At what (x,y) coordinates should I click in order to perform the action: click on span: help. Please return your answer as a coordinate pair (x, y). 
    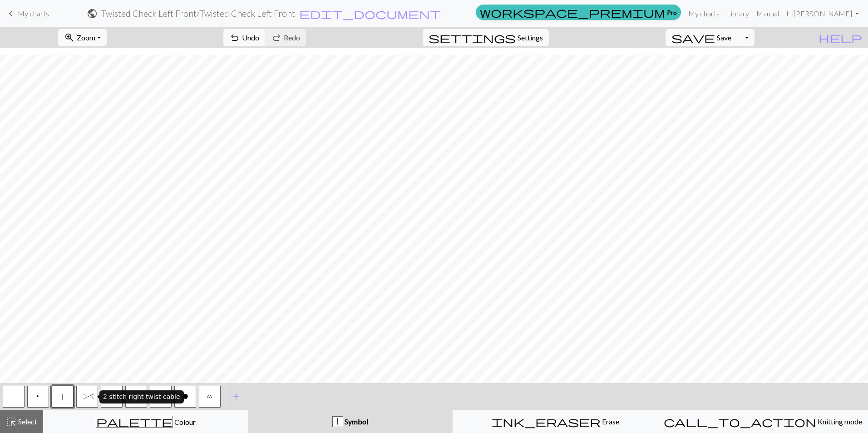
    Looking at the image, I should click on (841, 38).